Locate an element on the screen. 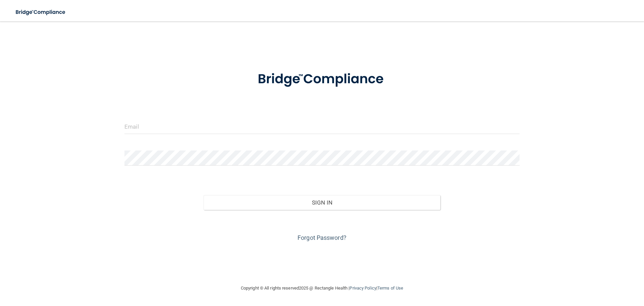 This screenshot has height=306, width=644. div: Copyright © All rights reserved 2025 @ Rectangle Health | | is located at coordinates (322, 288).